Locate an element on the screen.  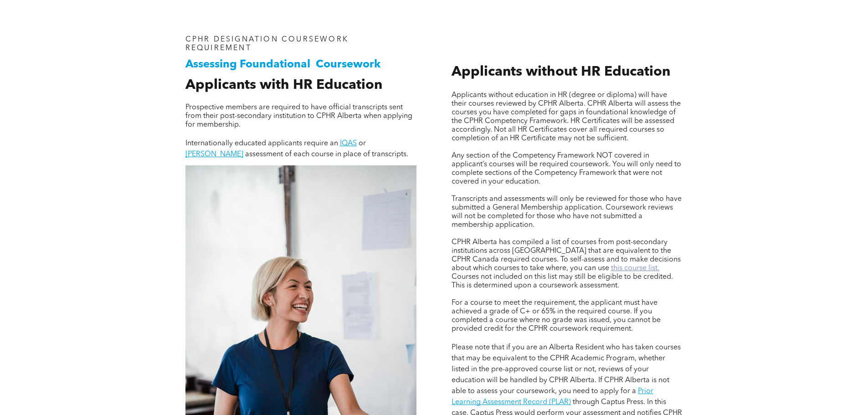
span: Applicants with HR Education is located at coordinates (284, 85).